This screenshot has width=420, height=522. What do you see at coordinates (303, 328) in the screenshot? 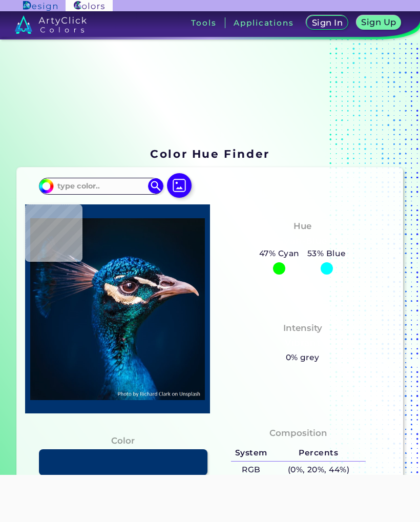
I see `h4: Intensity` at bounding box center [303, 328].